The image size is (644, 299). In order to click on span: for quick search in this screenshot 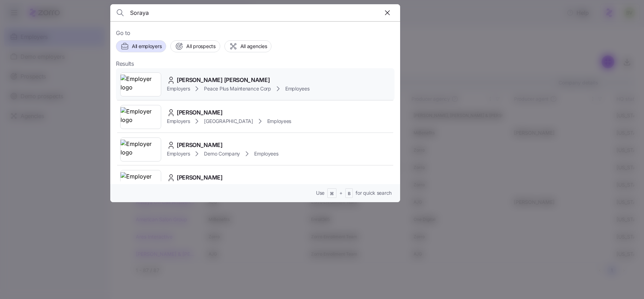, I will do `click(374, 193)`.